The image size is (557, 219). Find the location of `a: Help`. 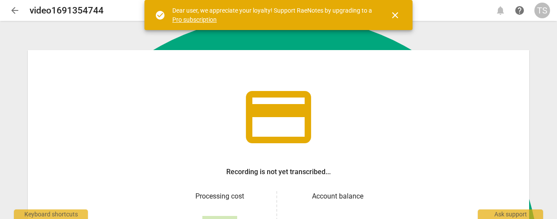

a: Help is located at coordinates (520, 10).